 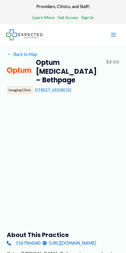 What do you see at coordinates (25, 34) in the screenshot?
I see `img: Expected Healthcare Logo - side, dark font, small` at bounding box center [25, 34].